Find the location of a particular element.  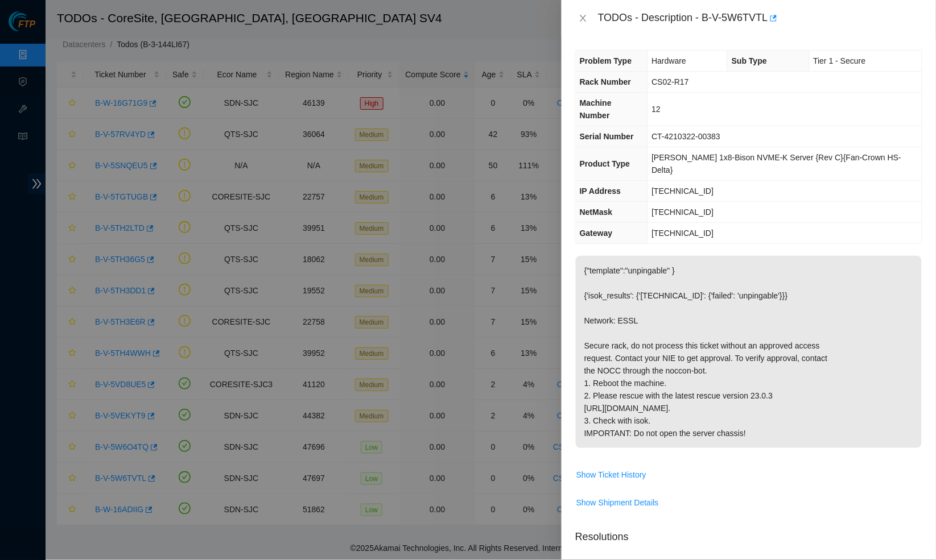

span: NetMask is located at coordinates (596, 212).